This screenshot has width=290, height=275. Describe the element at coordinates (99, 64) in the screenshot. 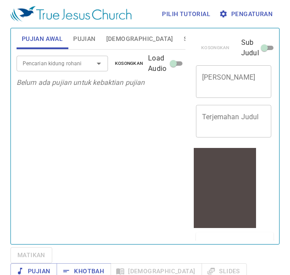

I see `button: Open` at that location.